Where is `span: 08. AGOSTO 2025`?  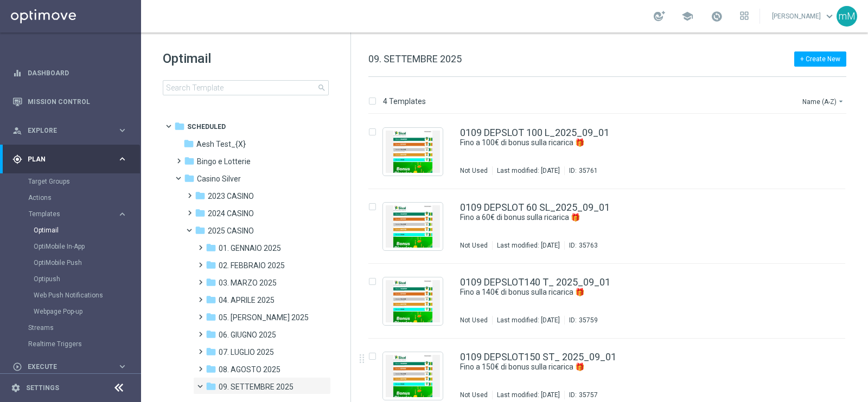 span: 08. AGOSTO 2025 is located at coordinates (250, 370).